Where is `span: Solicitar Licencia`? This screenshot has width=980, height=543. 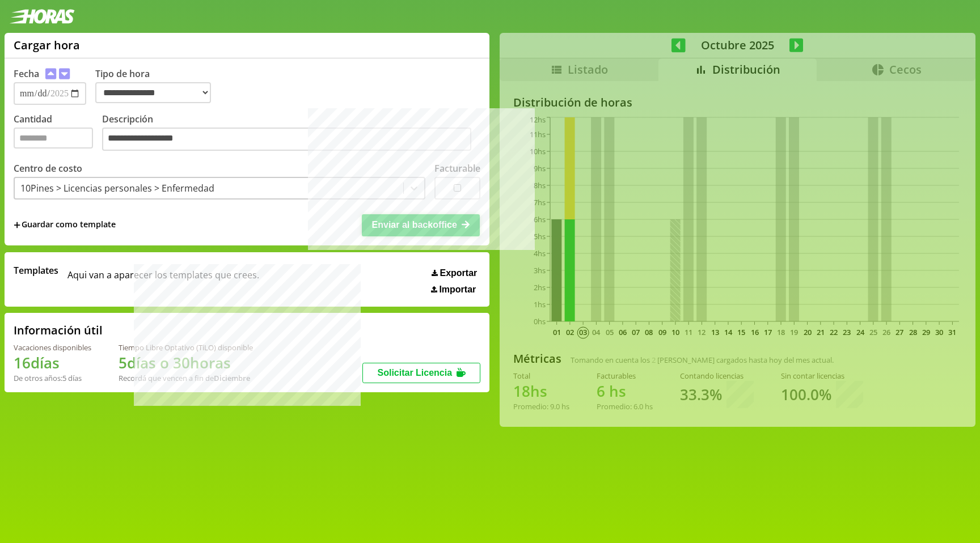 span: Solicitar Licencia is located at coordinates (415, 372).